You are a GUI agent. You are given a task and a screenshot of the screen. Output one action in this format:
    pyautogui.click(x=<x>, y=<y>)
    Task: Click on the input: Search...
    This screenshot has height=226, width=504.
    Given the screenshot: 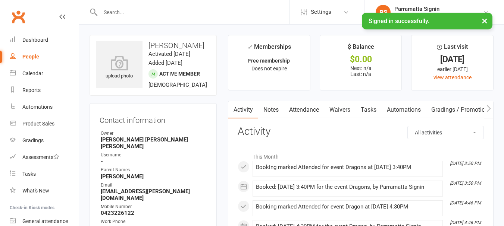 What is the action you would take?
    pyautogui.click(x=193, y=12)
    